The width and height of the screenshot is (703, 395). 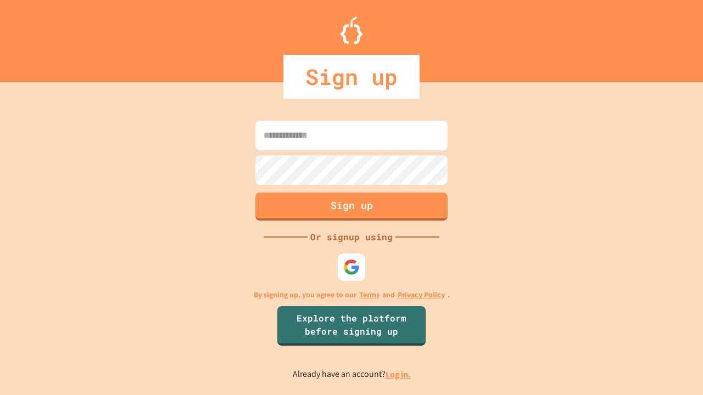 I want to click on a: Terms, so click(x=369, y=295).